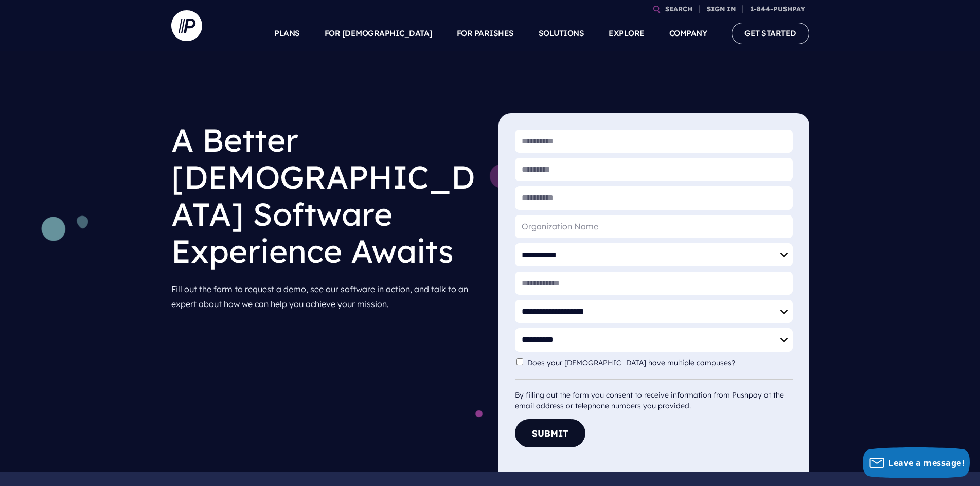 The width and height of the screenshot is (980, 486). I want to click on a: GET STARTED, so click(770, 33).